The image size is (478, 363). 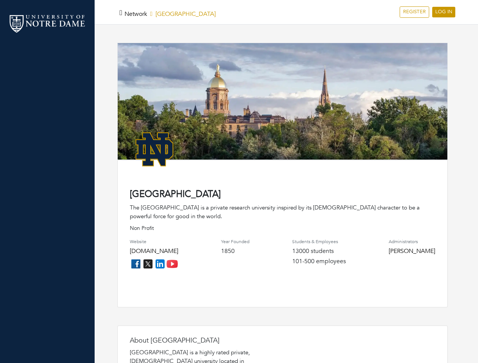 What do you see at coordinates (172, 264) in the screenshot?
I see `img: youtube_icon-fc3c61c8c22f3cdcae68f2f17984f5f016928f0ca0694dd5da90beefb88aa45e.png` at bounding box center [172, 264].